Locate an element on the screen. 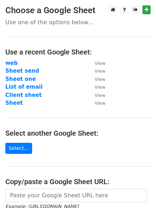  strong: Sheet send is located at coordinates (22, 71).